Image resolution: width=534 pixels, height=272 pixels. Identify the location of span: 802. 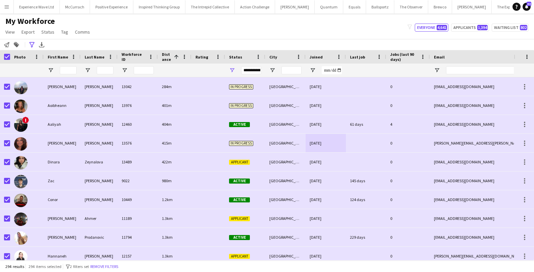
(524, 28).